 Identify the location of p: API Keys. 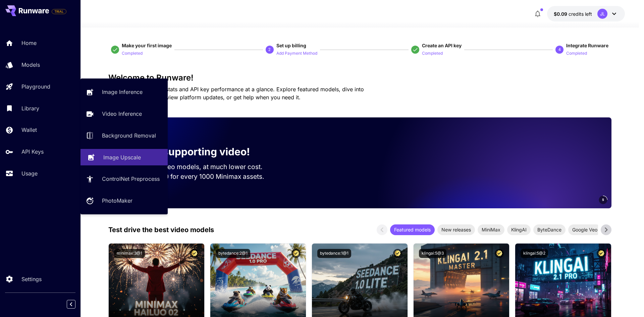
(32, 152).